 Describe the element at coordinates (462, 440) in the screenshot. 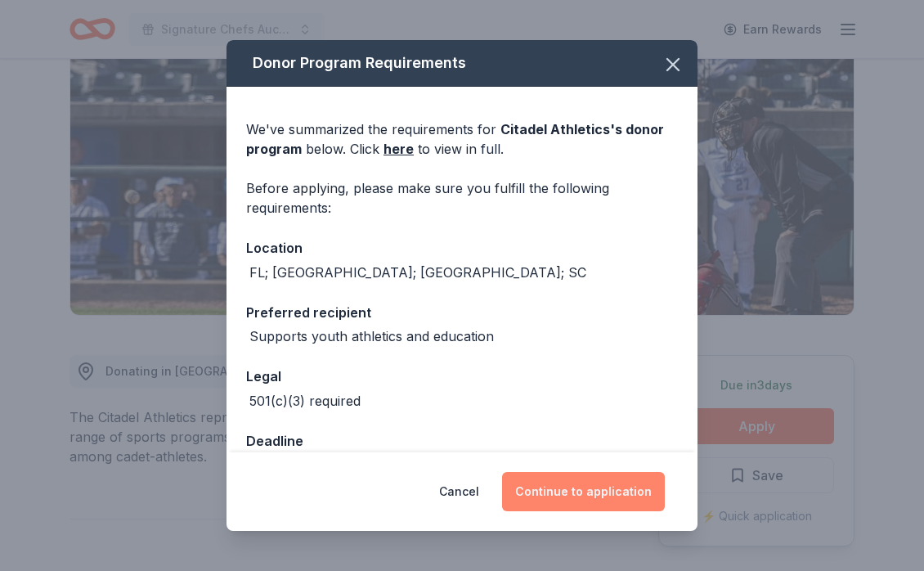

I see `div: Deadline` at that location.